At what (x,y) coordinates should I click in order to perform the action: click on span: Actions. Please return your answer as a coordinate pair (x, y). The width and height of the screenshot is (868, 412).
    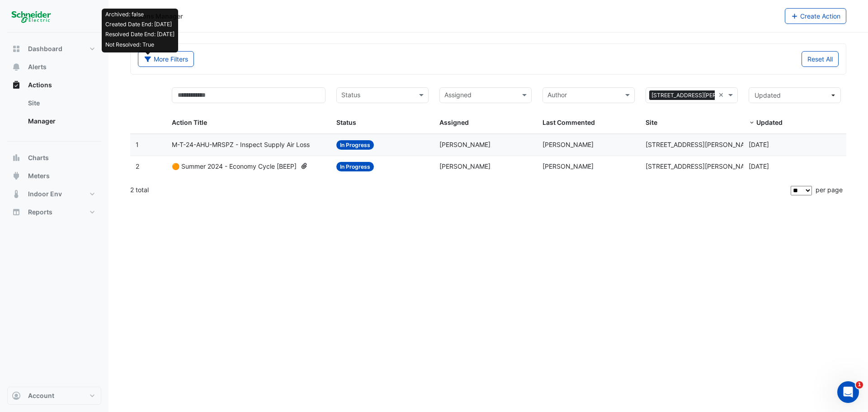
    Looking at the image, I should click on (40, 85).